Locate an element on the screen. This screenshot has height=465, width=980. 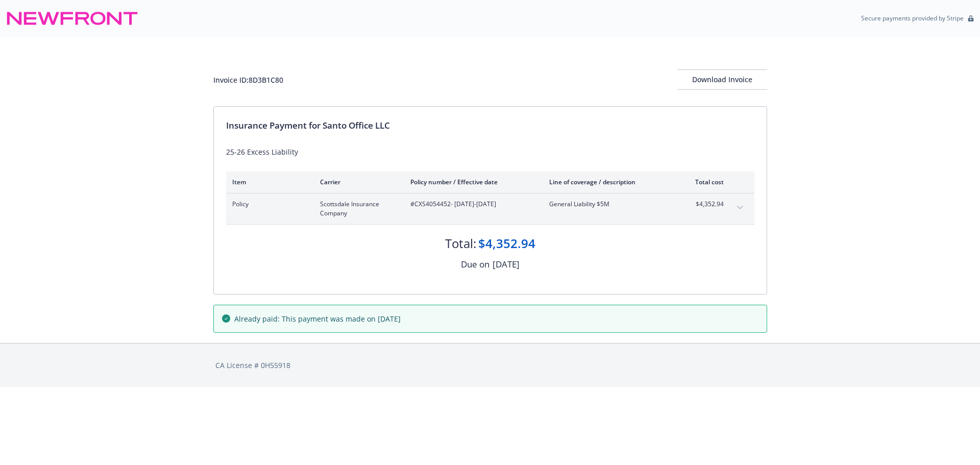
div: CA License # 0H55918 is located at coordinates (490, 365).